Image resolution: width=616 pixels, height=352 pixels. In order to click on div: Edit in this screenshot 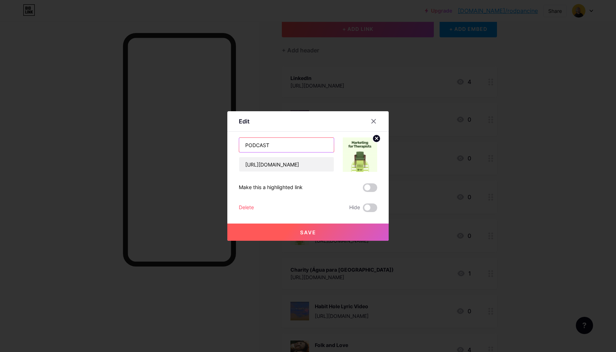, I will do `click(244, 121)`.